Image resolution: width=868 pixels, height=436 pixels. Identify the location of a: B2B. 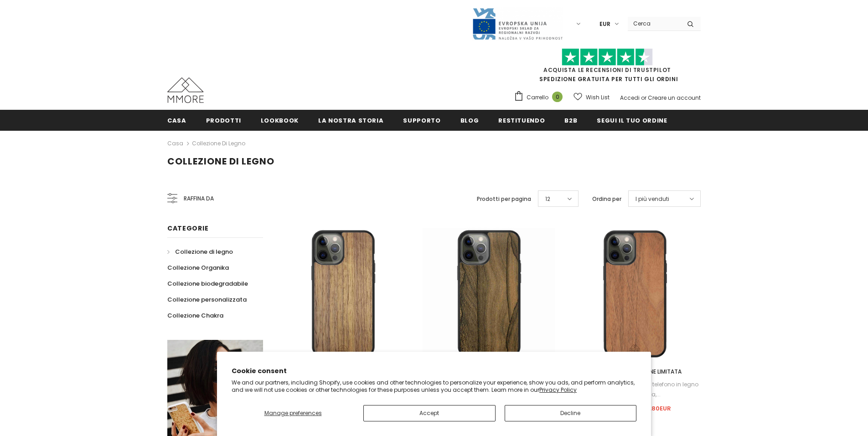
(571, 120).